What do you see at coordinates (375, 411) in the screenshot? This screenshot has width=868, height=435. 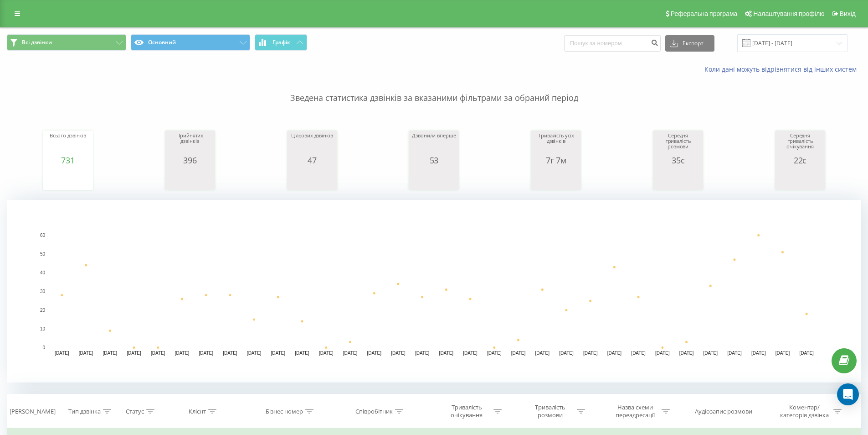 I see `div: Співробітник` at bounding box center [375, 411].